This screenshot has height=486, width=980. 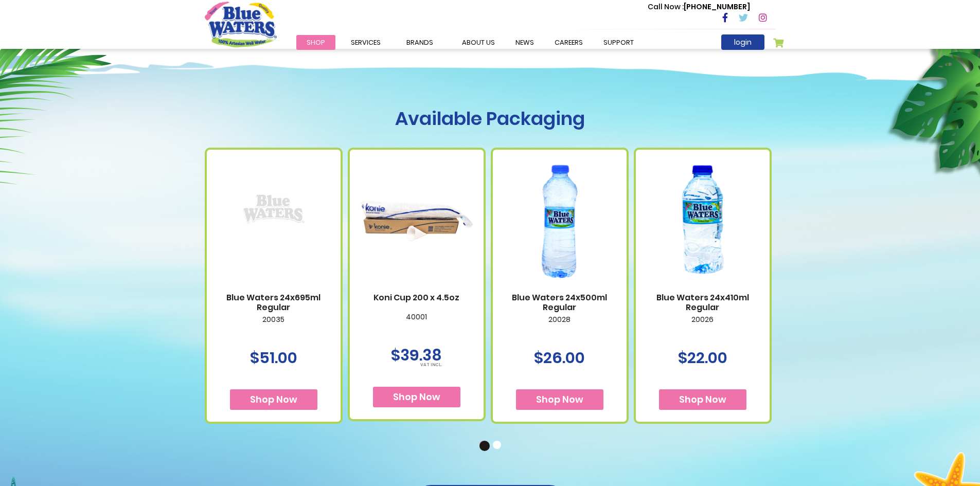 What do you see at coordinates (274, 358) in the screenshot?
I see `span: $51.00` at bounding box center [274, 358].